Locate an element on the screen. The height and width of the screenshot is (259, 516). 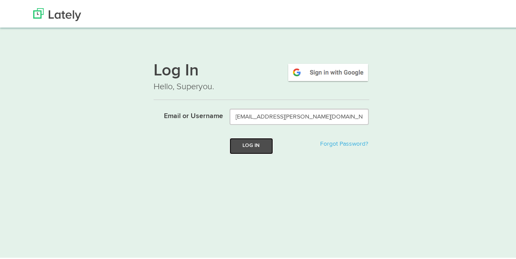
input: Email or Username is located at coordinates (299, 115).